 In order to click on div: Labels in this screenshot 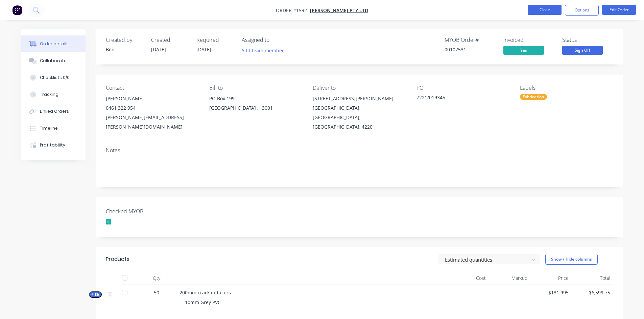, I will do `click(566, 88)`.